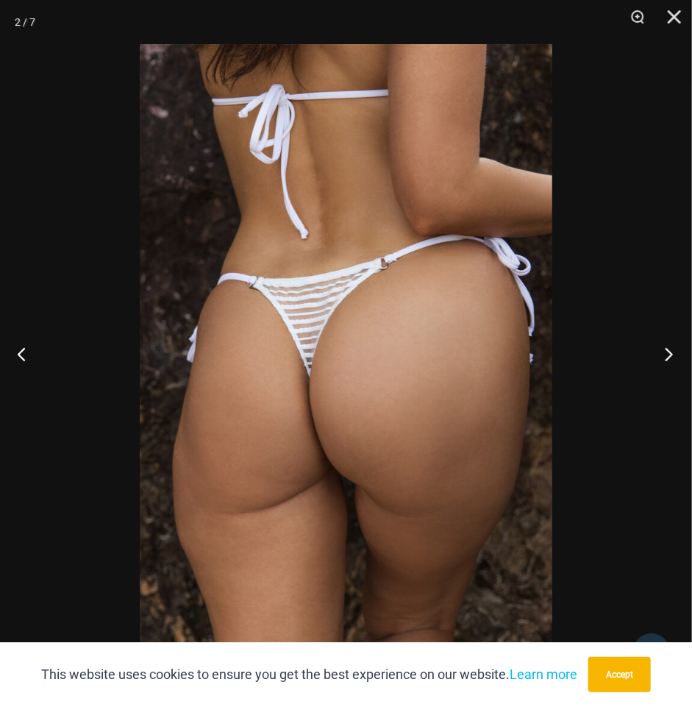 Image resolution: width=692 pixels, height=707 pixels. Describe the element at coordinates (346, 353) in the screenshot. I see `img: Tide Lines White 470 Thong 02` at that location.